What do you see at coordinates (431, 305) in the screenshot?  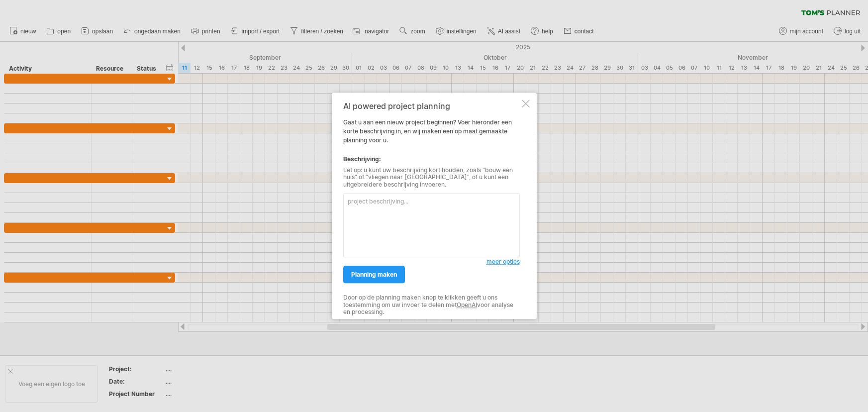 I see `div: Door op de planning maken knop te klikken geeft u ons toestemming om uw invoer te delen met voor ...` at bounding box center [431, 305].